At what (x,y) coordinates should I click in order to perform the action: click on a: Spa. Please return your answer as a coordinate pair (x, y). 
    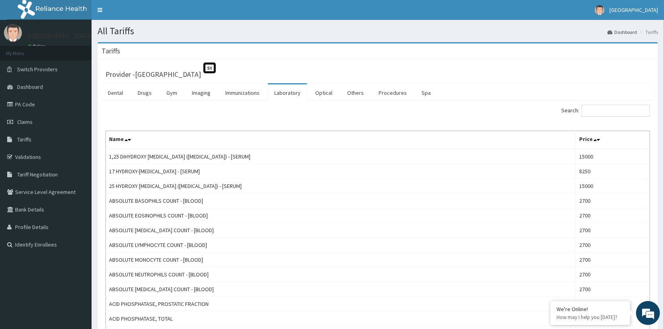
    Looking at the image, I should click on (426, 93).